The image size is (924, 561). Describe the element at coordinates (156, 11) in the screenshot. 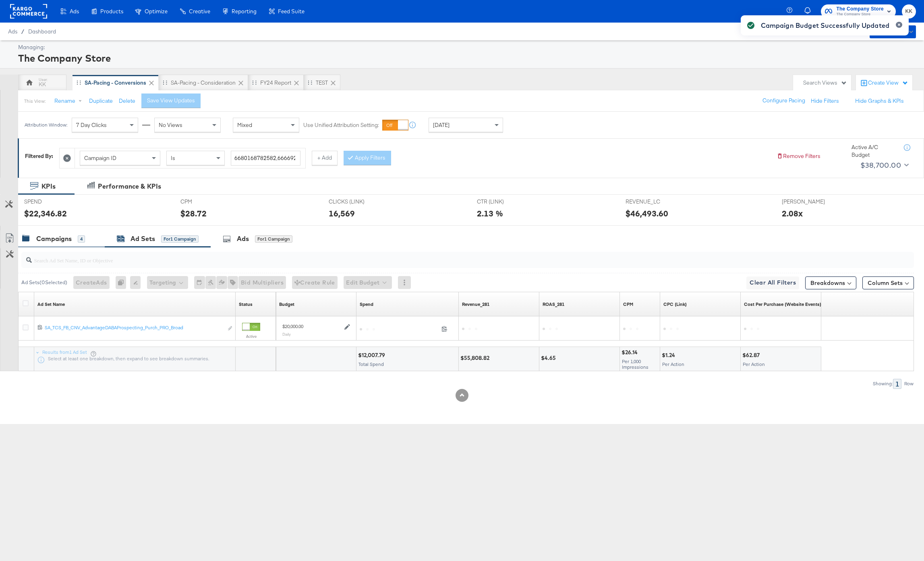

I see `span: Optimize` at that location.